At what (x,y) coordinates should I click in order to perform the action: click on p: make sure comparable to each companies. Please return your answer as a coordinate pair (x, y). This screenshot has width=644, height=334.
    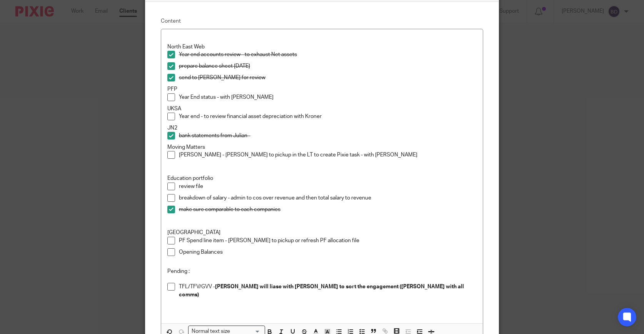
    Looking at the image, I should click on (328, 210).